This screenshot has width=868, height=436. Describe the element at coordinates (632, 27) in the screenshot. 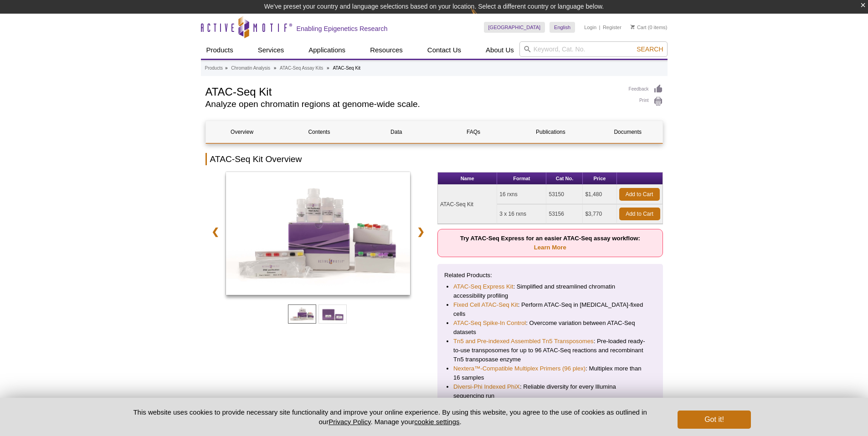

I see `img: Your Cart` at that location.